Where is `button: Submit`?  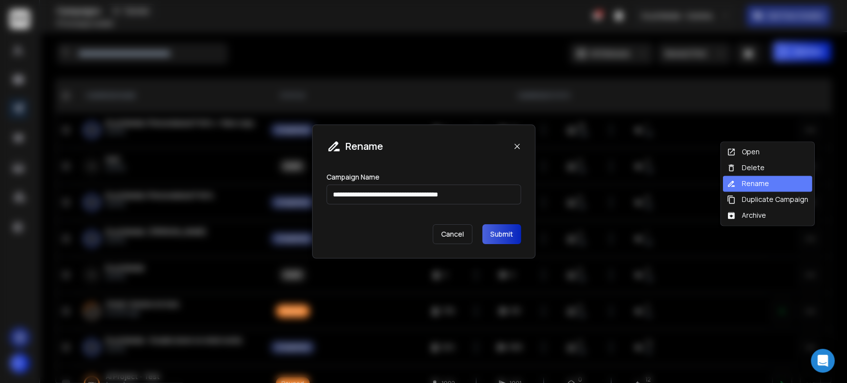
button: Submit is located at coordinates (502, 234).